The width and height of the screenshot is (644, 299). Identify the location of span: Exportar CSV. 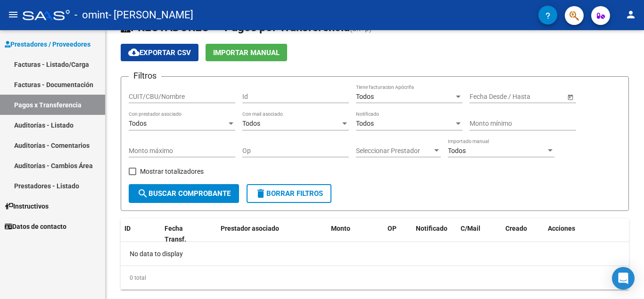
(160, 53).